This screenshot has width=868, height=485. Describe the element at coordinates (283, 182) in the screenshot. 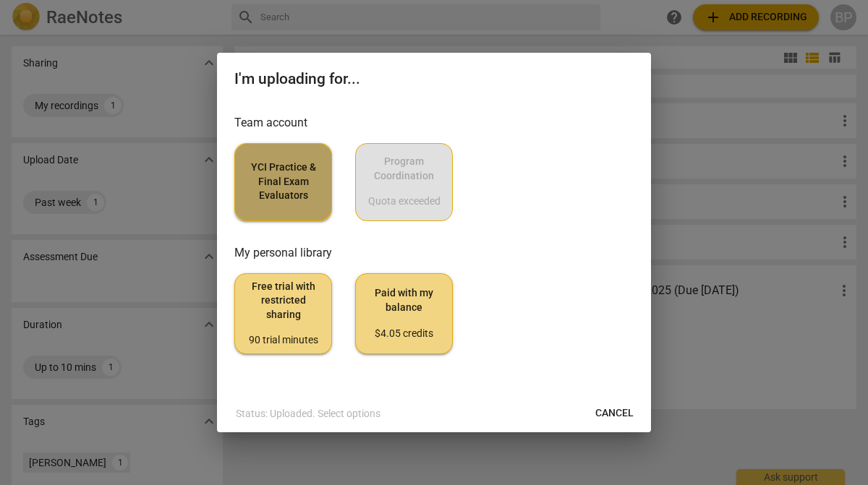

I see `button: YCI Practice & Final Exam Evaluators` at that location.